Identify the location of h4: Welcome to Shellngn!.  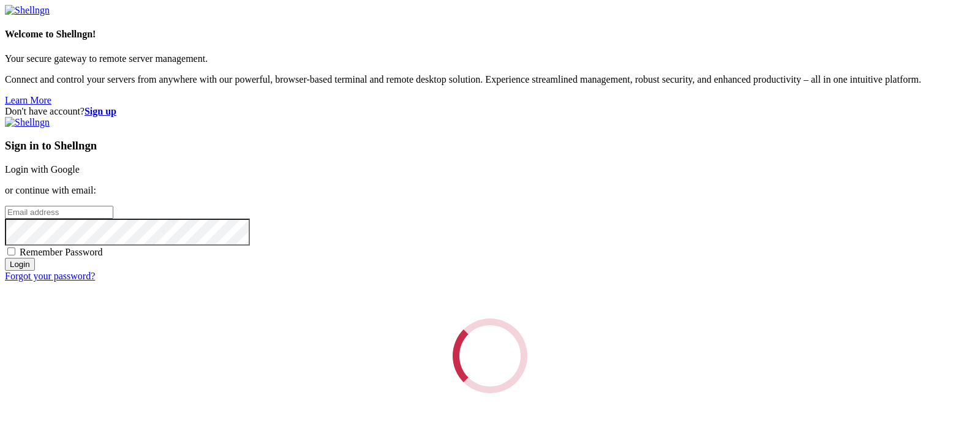
(490, 35).